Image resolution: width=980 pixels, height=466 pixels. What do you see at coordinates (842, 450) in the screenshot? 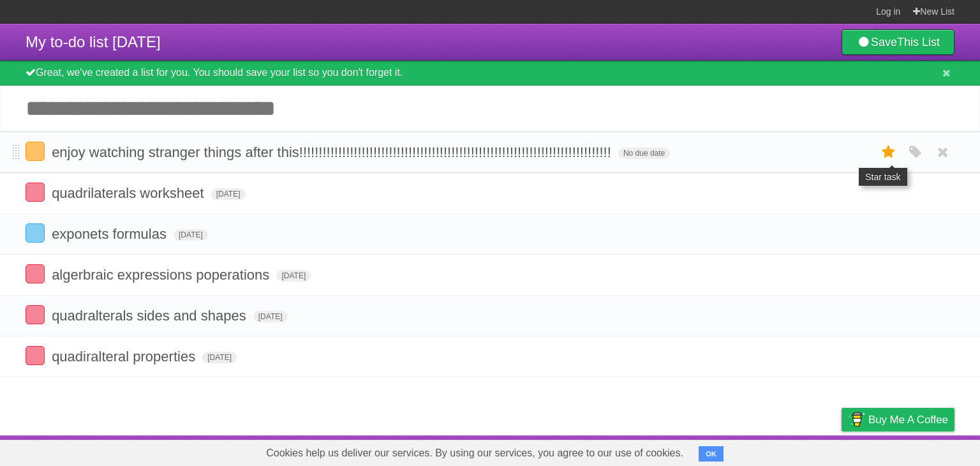
I see `a: Privacy` at bounding box center [842, 450].